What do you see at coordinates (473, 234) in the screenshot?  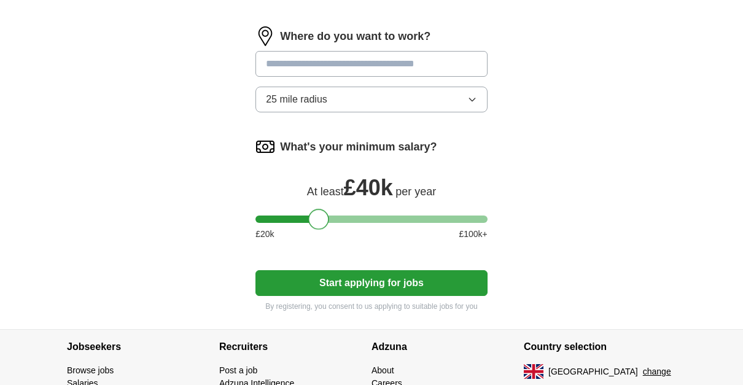 I see `span: £ 100 k+` at bounding box center [473, 234].